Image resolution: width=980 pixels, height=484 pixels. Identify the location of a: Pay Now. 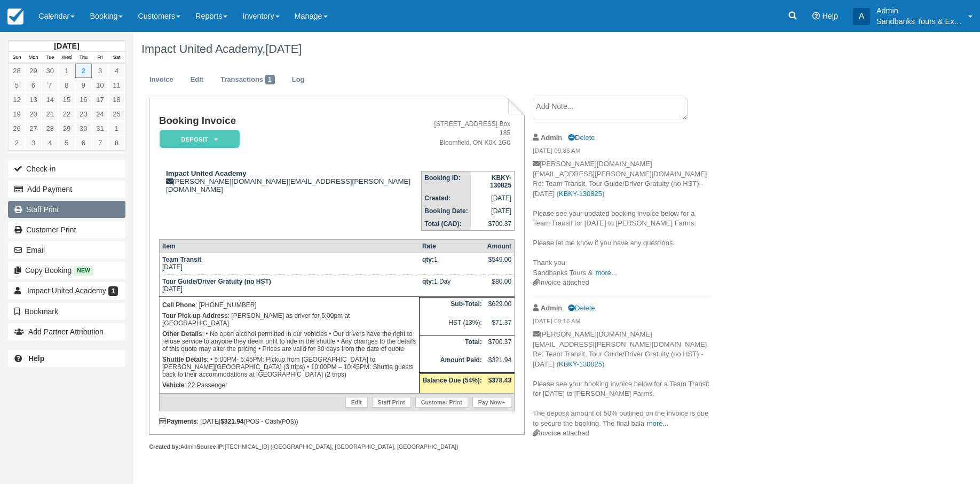
(492, 402).